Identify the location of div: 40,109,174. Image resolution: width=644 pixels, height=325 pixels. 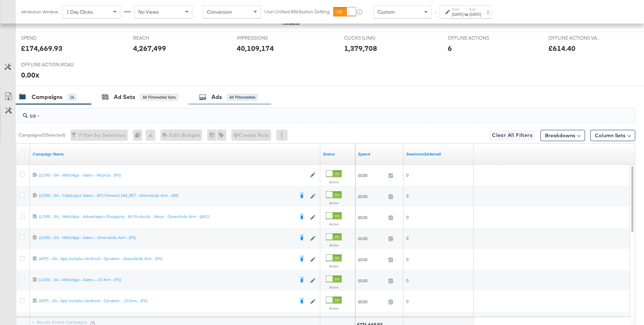
(256, 48).